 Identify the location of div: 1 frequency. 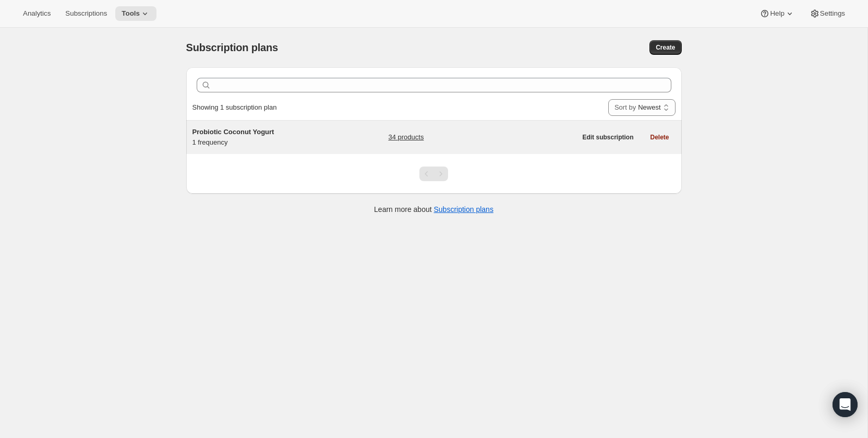
(258, 138).